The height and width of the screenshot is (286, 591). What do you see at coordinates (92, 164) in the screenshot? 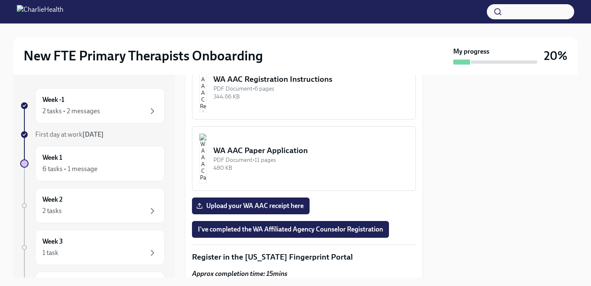
I see `a: Week 16 tasks • 1 message` at bounding box center [92, 164].